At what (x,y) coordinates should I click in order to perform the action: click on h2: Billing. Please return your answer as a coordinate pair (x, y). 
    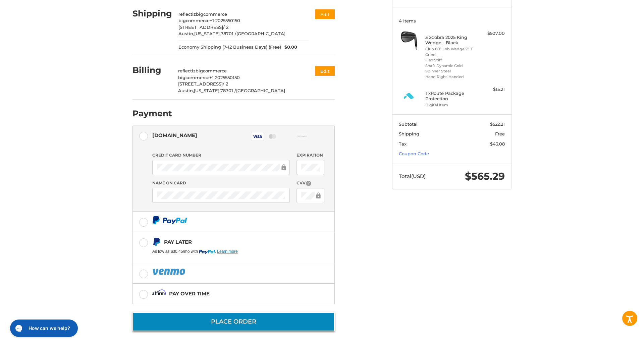
    Looking at the image, I should click on (152, 70).